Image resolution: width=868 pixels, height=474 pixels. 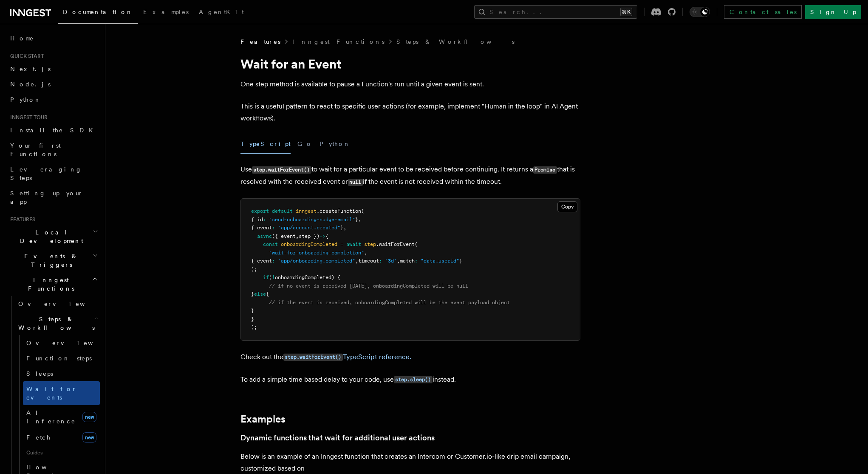 What do you see at coordinates (312, 219) in the screenshot?
I see `span: "send-onboarding-nudge-email"` at bounding box center [312, 219].